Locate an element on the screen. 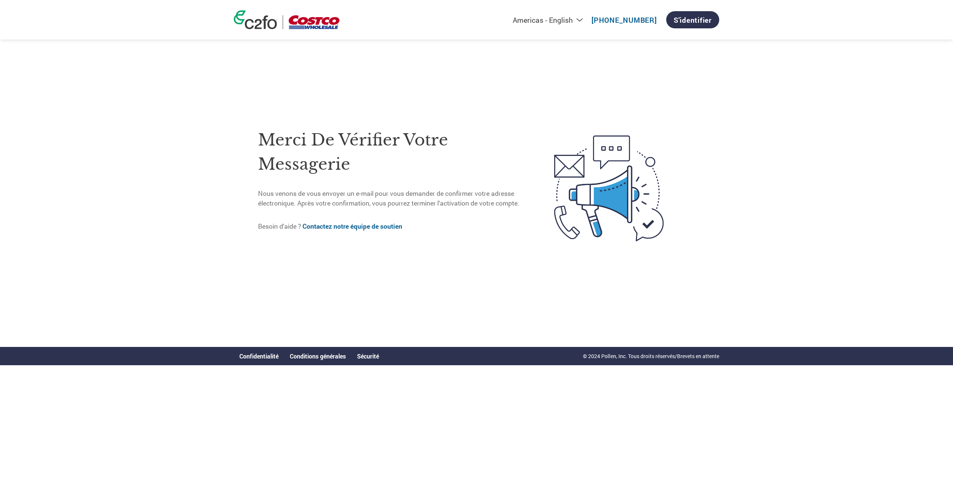  a: S'identifier is located at coordinates (692, 20).